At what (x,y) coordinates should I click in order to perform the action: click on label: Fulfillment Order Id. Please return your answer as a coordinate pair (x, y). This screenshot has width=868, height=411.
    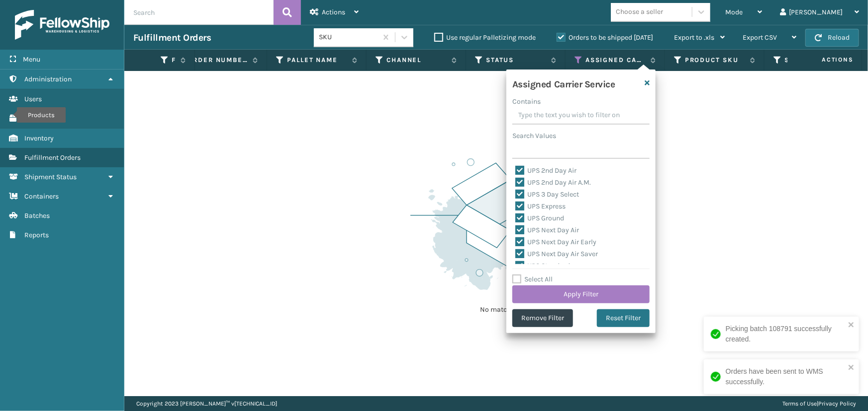
    Looking at the image, I should click on (173, 60).